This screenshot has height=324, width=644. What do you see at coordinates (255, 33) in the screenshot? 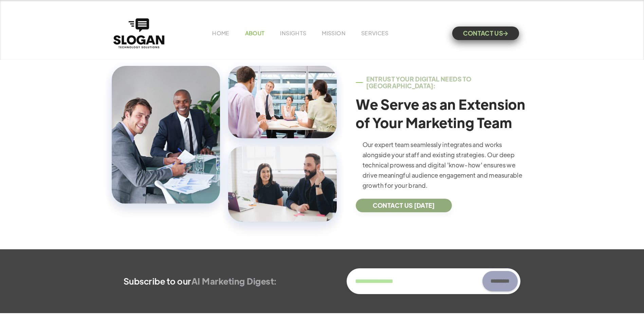
I see `a: ABOUT` at bounding box center [255, 33].